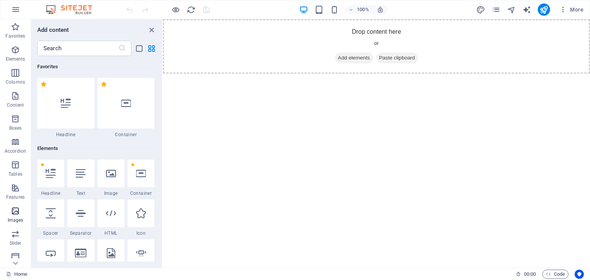 Image resolution: width=590 pixels, height=280 pixels. What do you see at coordinates (151, 30) in the screenshot?
I see `button: close panel` at bounding box center [151, 30].